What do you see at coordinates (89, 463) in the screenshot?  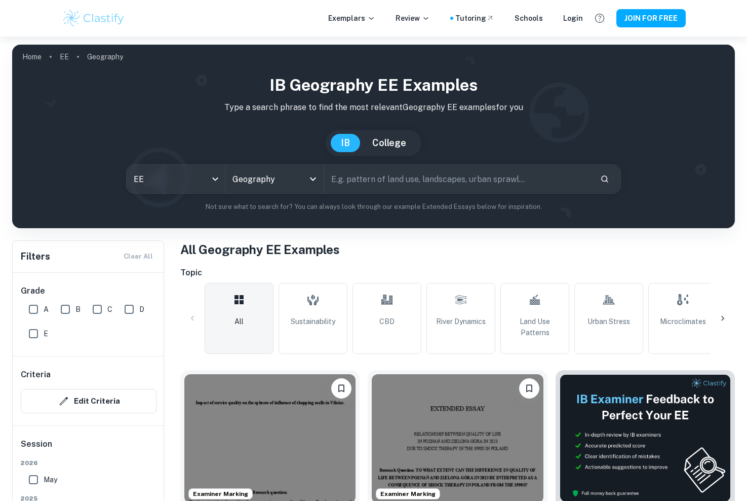 I see `span: 2026` at bounding box center [89, 463].